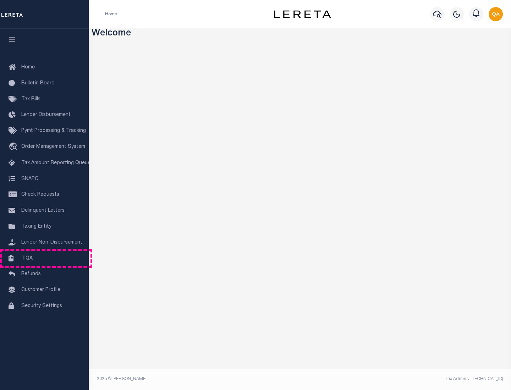 This screenshot has height=390, width=511. What do you see at coordinates (42, 306) in the screenshot?
I see `span: Security Settings` at bounding box center [42, 306].